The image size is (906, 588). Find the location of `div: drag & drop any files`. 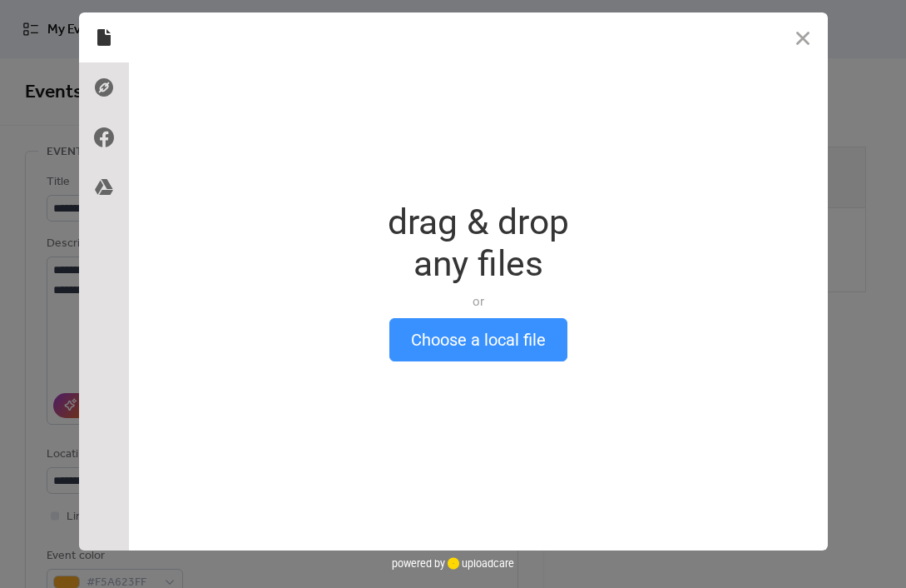

div: drag & drop any files is located at coordinates (479, 243).